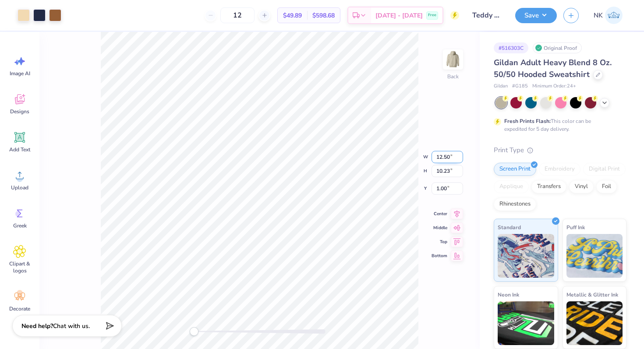 The width and height of the screenshot is (644, 349). Describe the element at coordinates (71, 326) in the screenshot. I see `span: Chat with us.` at that location.